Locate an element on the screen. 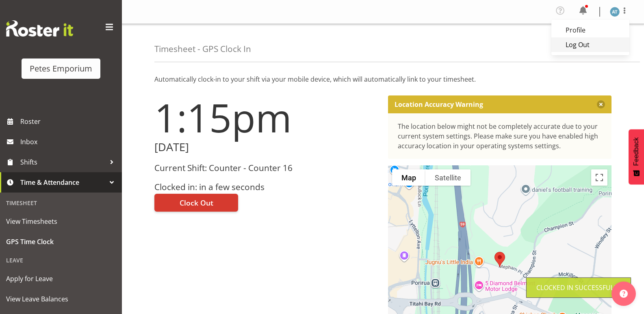  span: View Timesheets is located at coordinates (61, 221).